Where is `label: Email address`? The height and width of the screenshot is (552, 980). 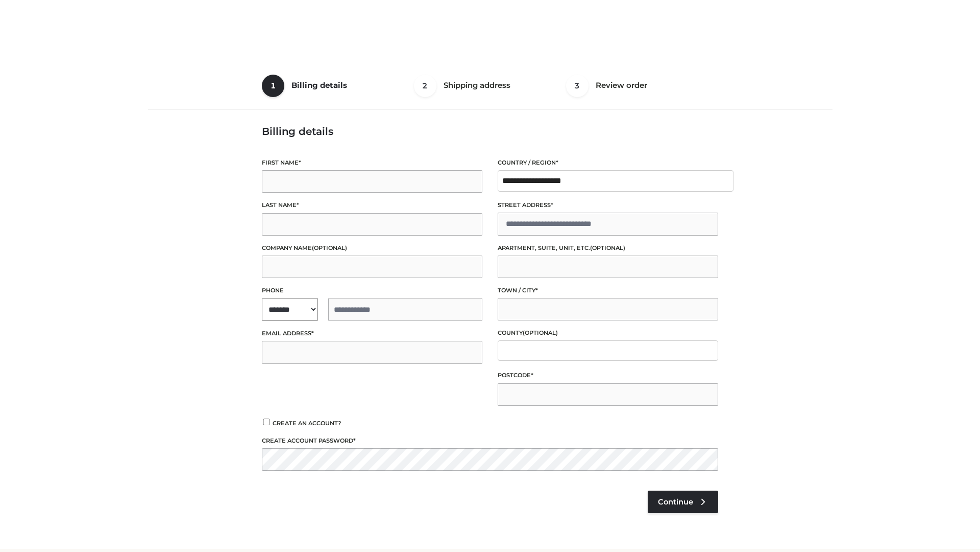
label: Email address is located at coordinates (372, 333).